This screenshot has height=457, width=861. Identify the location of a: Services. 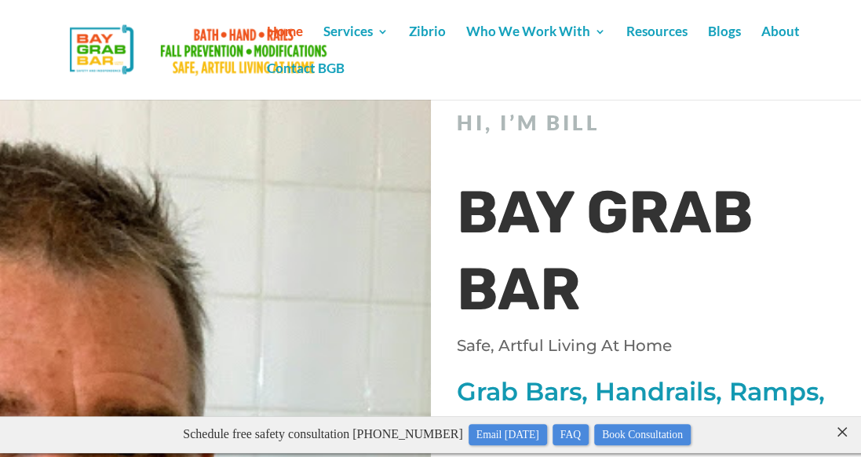
(356, 44).